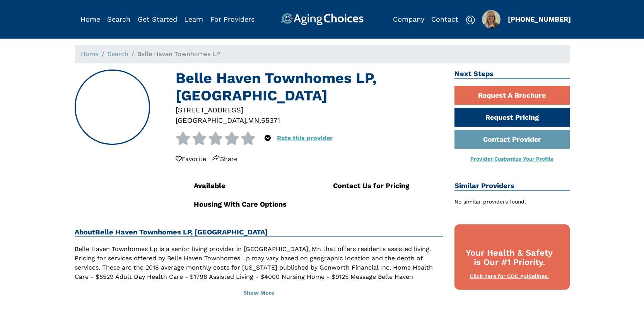  What do you see at coordinates (512, 74) in the screenshot?
I see `h2: Next Steps` at bounding box center [512, 74].